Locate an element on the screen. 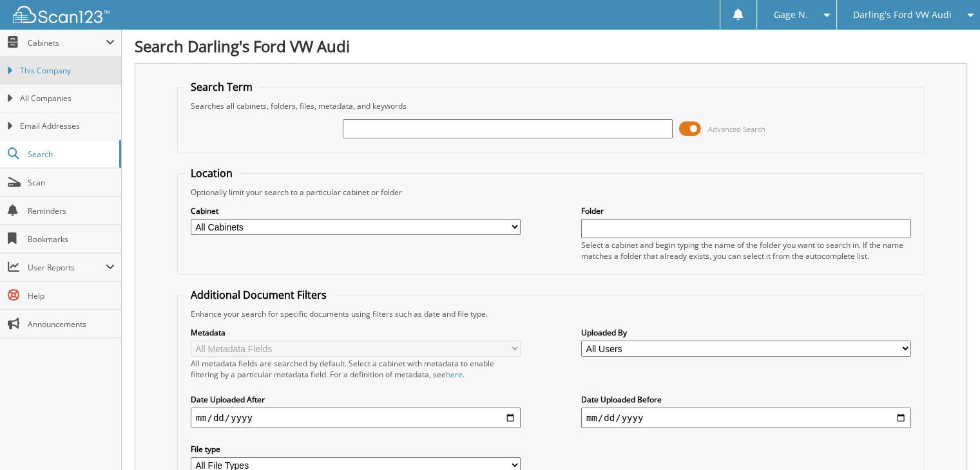 The image size is (980, 470). input: start is located at coordinates (356, 418).